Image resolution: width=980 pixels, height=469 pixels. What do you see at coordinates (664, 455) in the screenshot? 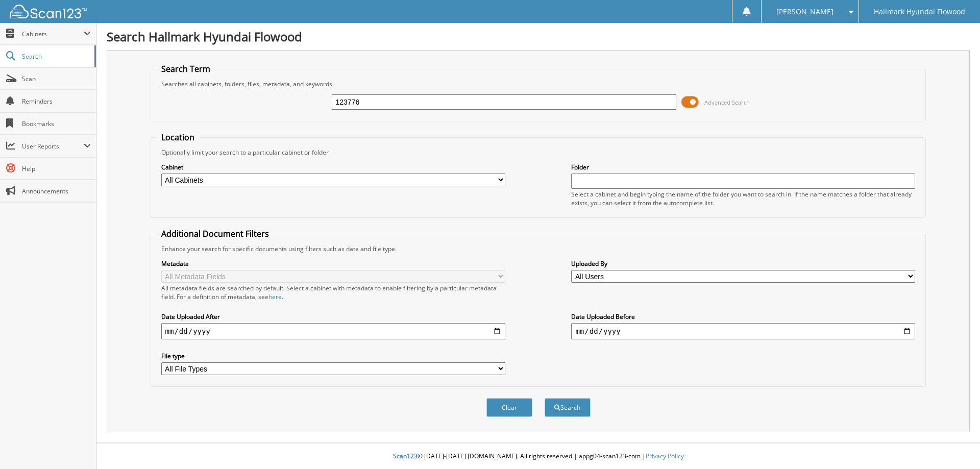
I see `a: Privacy Policy` at bounding box center [664, 455].